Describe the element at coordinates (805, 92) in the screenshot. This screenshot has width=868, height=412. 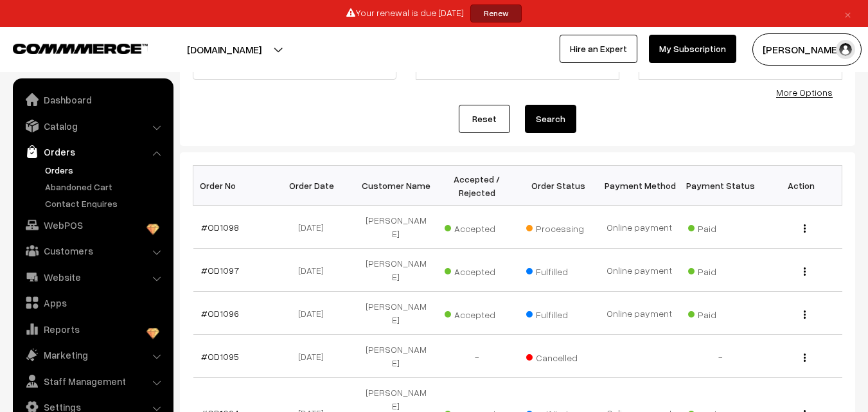
I see `a: More Options` at that location.